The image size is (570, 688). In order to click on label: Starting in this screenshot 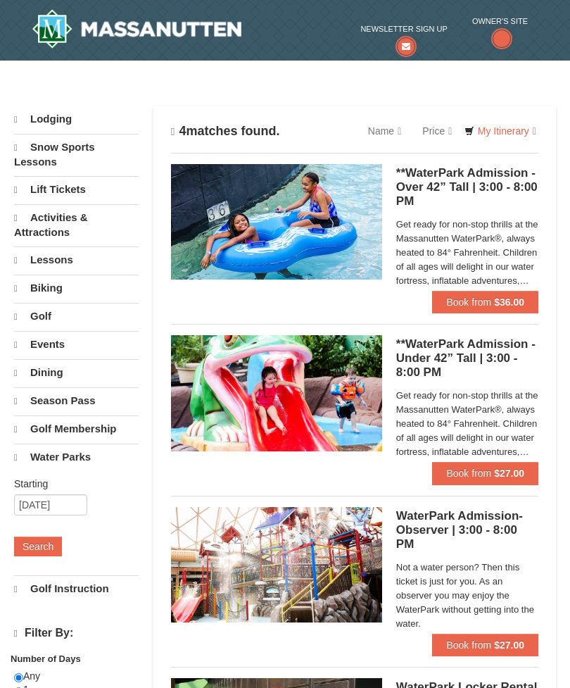, I will do `click(71, 484)`.